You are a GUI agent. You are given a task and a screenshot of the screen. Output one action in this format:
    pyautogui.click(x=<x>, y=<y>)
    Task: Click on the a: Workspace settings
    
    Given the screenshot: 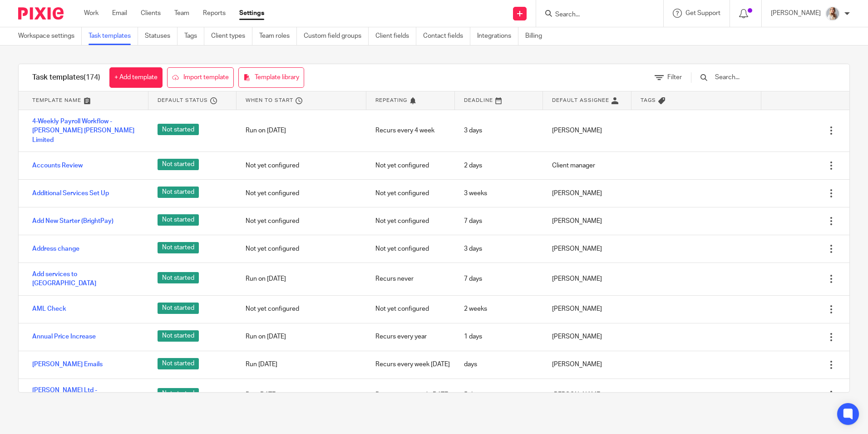 What is the action you would take?
    pyautogui.click(x=50, y=36)
    